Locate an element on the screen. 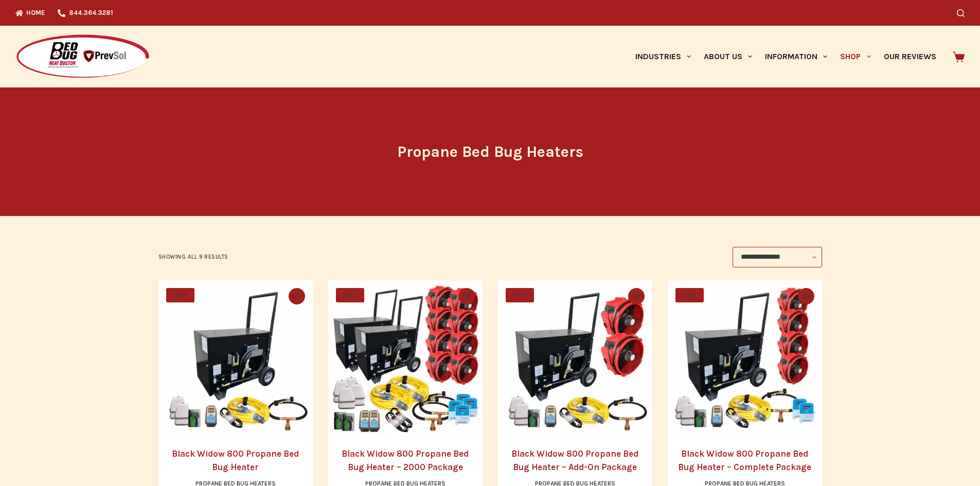  img: Prevsol/Bed Bug Heat Doctor is located at coordinates (83, 57).